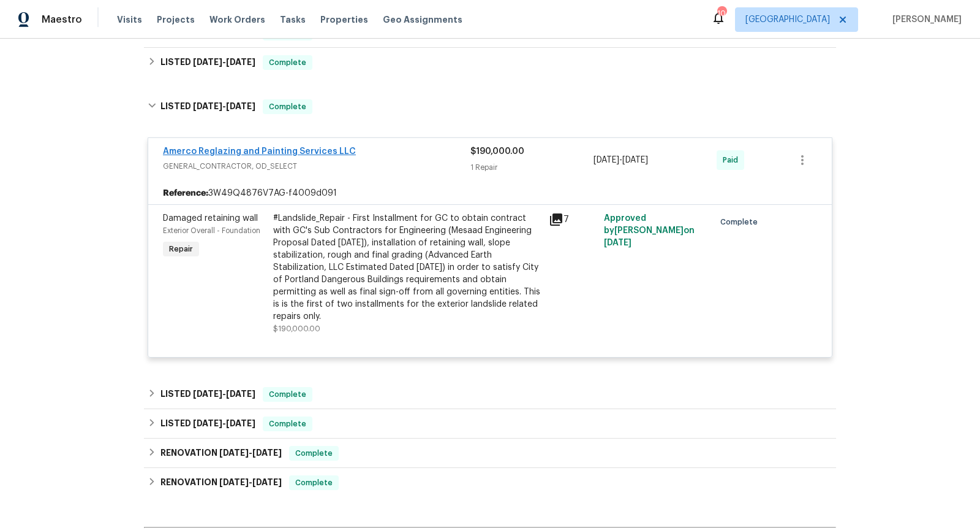  What do you see at coordinates (212, 231) in the screenshot?
I see `span: Exterior Overall - Foundation` at bounding box center [212, 231].